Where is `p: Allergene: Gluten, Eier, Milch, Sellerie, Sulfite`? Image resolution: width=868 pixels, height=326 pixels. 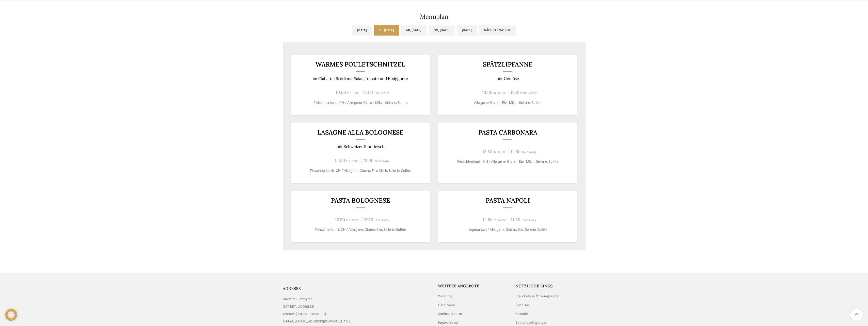 p: Allergene: Gluten, Eier, Milch, Sellerie, Sulfite is located at coordinates (507, 103).